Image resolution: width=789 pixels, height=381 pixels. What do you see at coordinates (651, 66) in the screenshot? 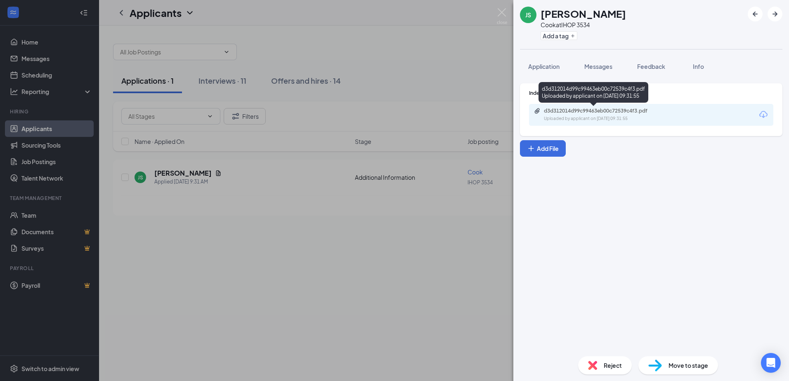
I see `span: Feedback` at bounding box center [651, 66].